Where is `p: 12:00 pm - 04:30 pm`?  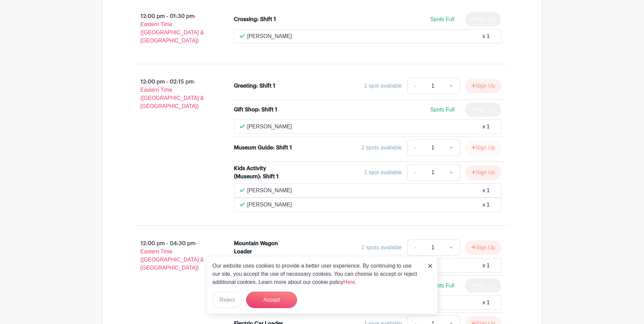
p: 12:00 pm - 04:30 pm is located at coordinates (174, 256).